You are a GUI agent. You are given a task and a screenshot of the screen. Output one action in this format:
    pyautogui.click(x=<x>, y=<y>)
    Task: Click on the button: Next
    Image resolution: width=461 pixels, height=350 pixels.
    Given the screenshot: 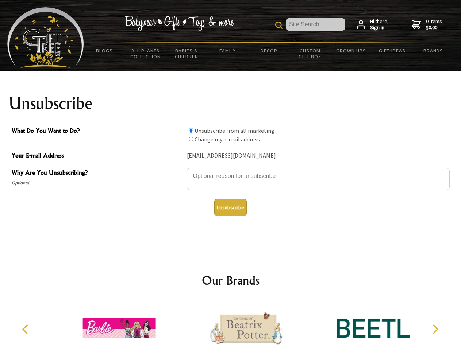 What is the action you would take?
    pyautogui.click(x=435, y=330)
    